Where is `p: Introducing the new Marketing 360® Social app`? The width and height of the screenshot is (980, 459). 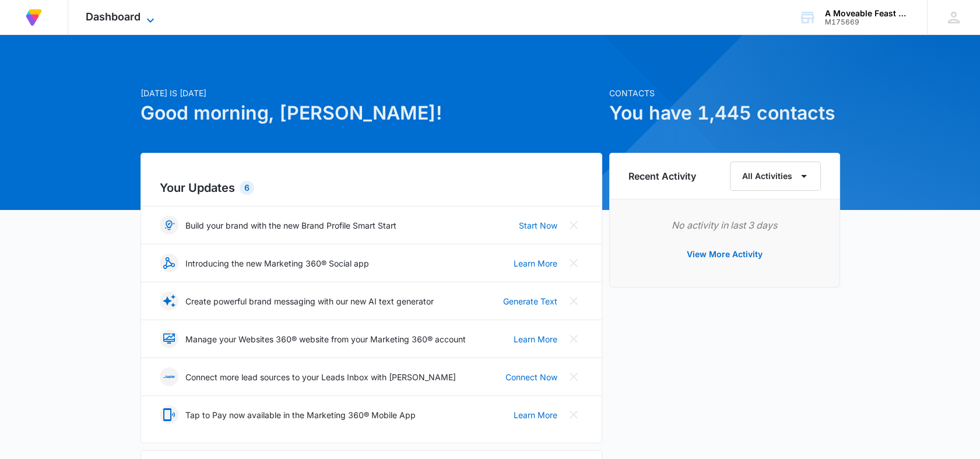 p: Introducing the new Marketing 360® Social app is located at coordinates (277, 263).